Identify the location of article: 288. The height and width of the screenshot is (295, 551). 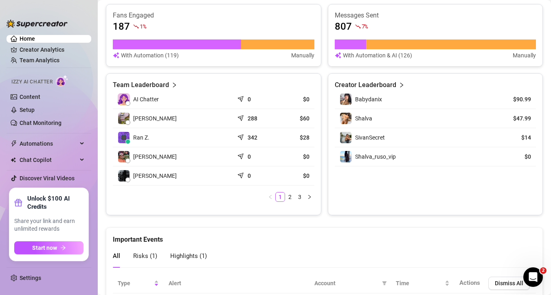
(252, 118).